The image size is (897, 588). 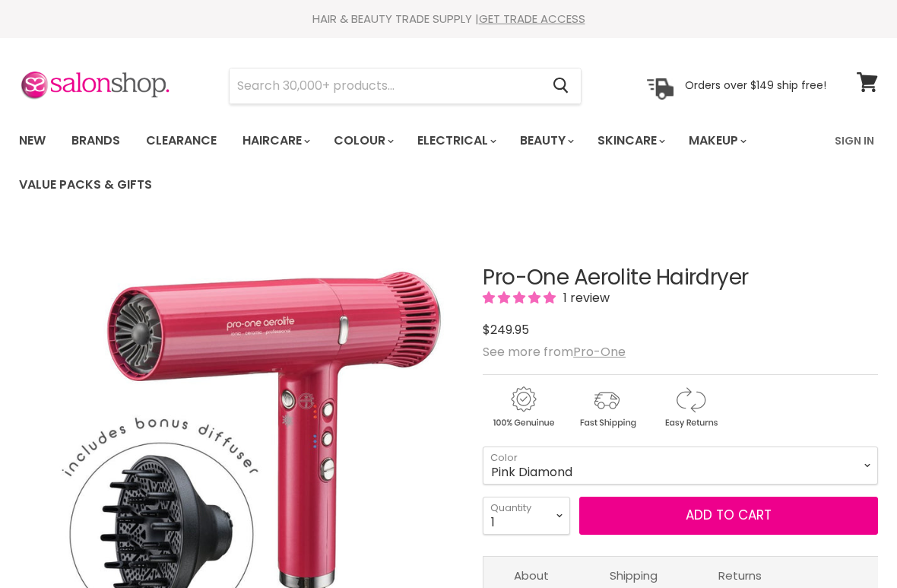 What do you see at coordinates (755, 85) in the screenshot?
I see `p: Orders over $149 ship free!` at bounding box center [755, 85].